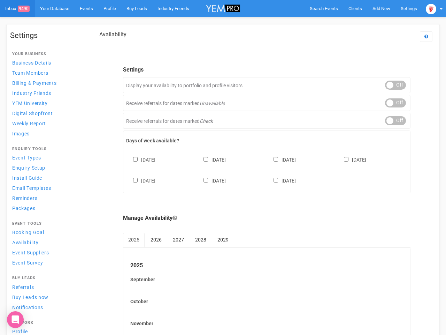 The width and height of the screenshot is (446, 335). What do you see at coordinates (156, 240) in the screenshot?
I see `a: 2026` at bounding box center [156, 240].